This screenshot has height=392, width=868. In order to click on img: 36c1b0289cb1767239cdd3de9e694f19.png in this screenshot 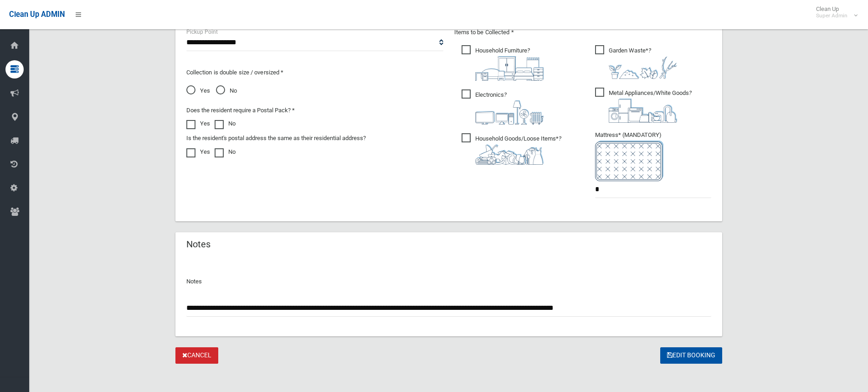, I will do `click(643, 110)`.